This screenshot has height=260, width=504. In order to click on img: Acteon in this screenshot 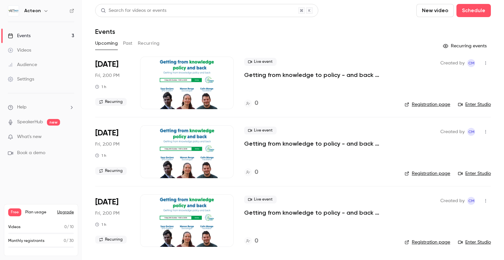, I will do `click(13, 11)`.